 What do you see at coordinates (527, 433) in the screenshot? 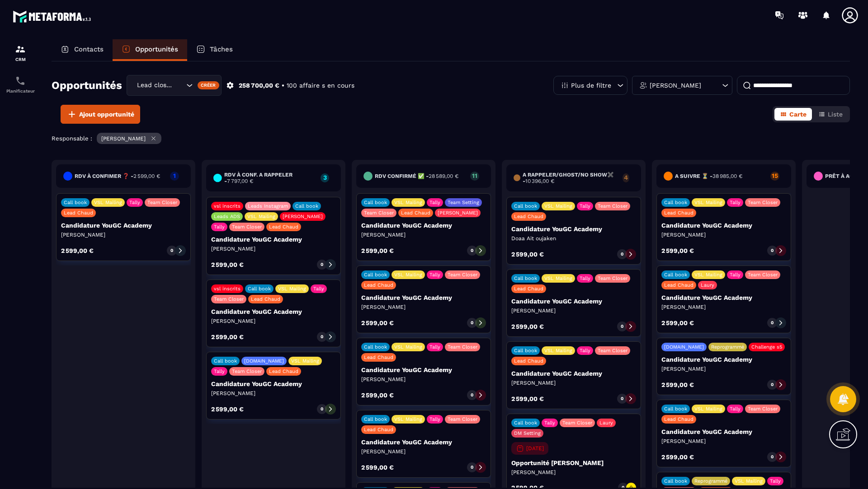
I see `p: DM Setting` at bounding box center [527, 433].